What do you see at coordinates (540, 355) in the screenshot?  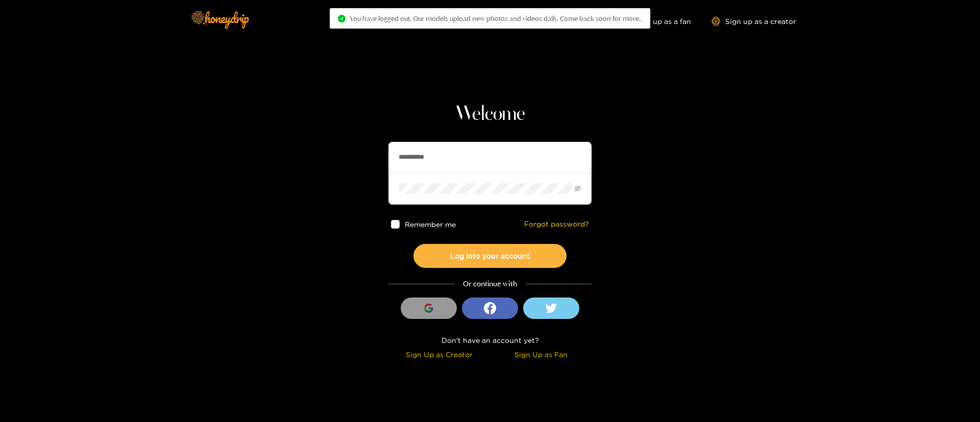 I see `div: Sign Up as Fan` at bounding box center [540, 355].